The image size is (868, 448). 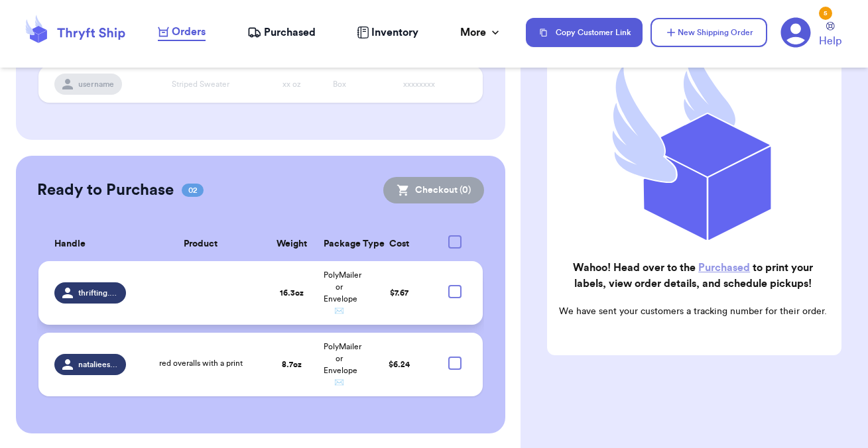 What do you see at coordinates (395, 32) in the screenshot?
I see `span: Inventory` at bounding box center [395, 32].